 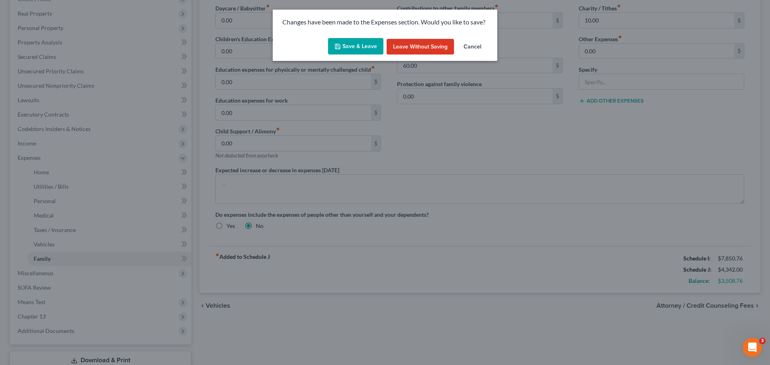 What do you see at coordinates (385, 22) in the screenshot?
I see `p: Changes have been made to the Expenses section. Would you like to save?` at bounding box center [385, 22].